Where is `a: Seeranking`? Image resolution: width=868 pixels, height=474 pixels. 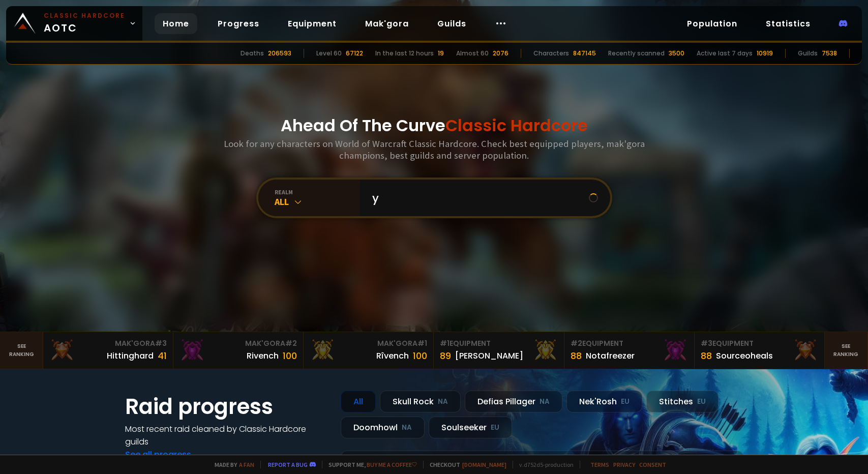 a: Seeranking is located at coordinates (847, 351).